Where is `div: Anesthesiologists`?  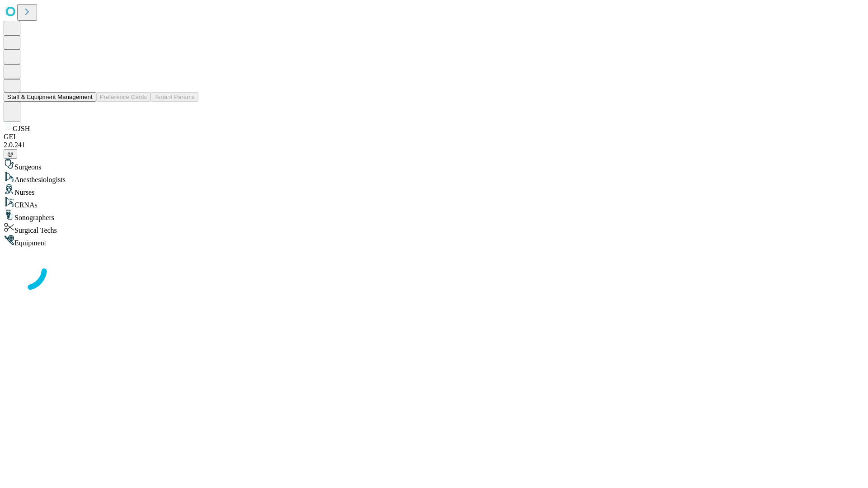
div: Anesthesiologists is located at coordinates (434, 178).